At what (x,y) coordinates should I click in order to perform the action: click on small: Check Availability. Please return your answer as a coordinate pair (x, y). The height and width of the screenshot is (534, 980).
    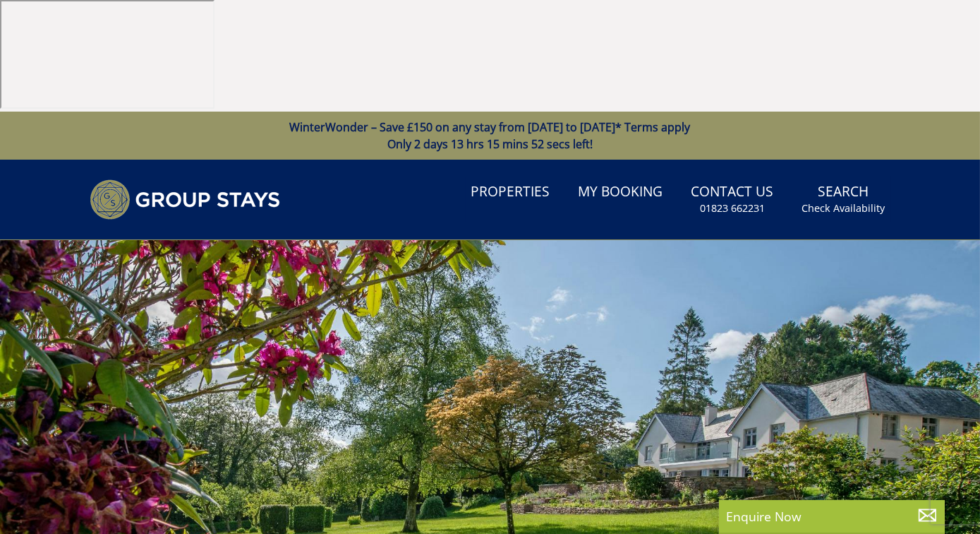
    Looking at the image, I should click on (844, 208).